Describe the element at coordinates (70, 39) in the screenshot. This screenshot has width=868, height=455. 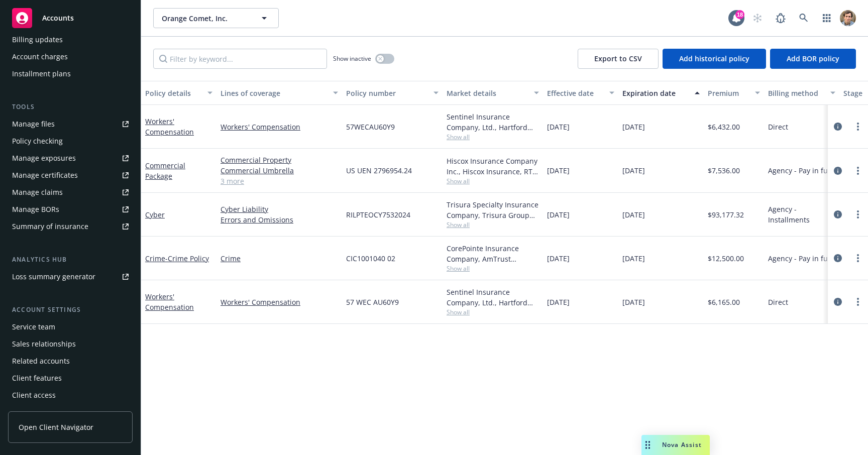
I see `a: Billing updates` at that location.